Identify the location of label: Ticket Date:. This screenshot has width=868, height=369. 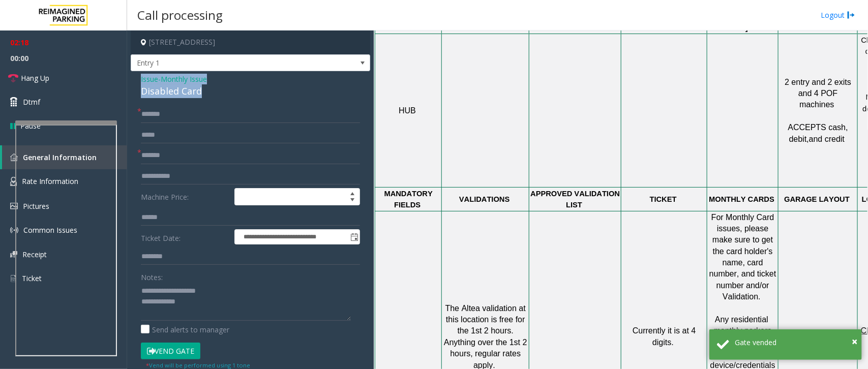
(185, 237).